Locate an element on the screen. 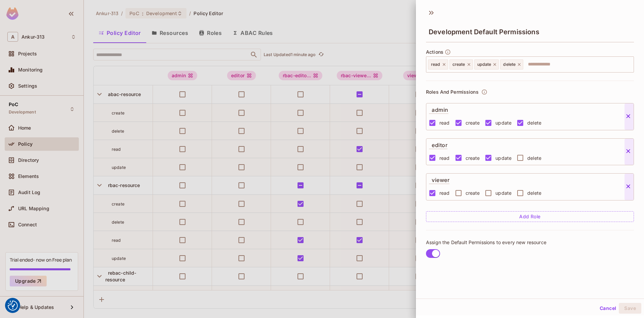 This screenshot has width=644, height=318. button: Consent Preferences is located at coordinates (13, 306).